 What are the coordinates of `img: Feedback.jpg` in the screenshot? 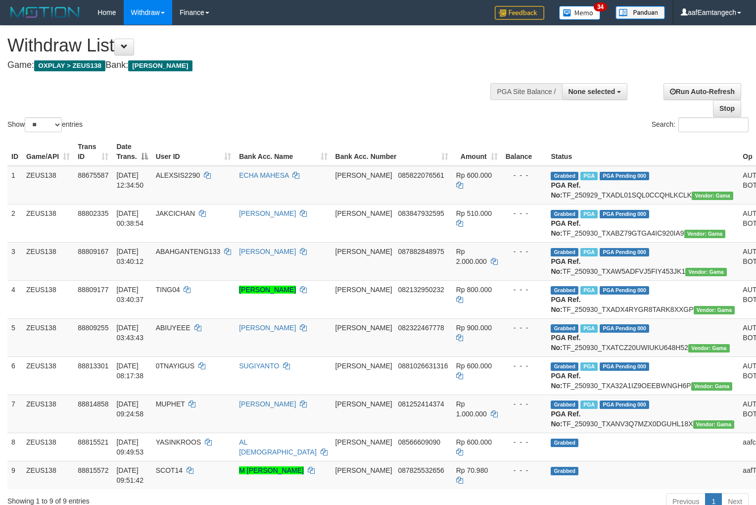 It's located at (520, 13).